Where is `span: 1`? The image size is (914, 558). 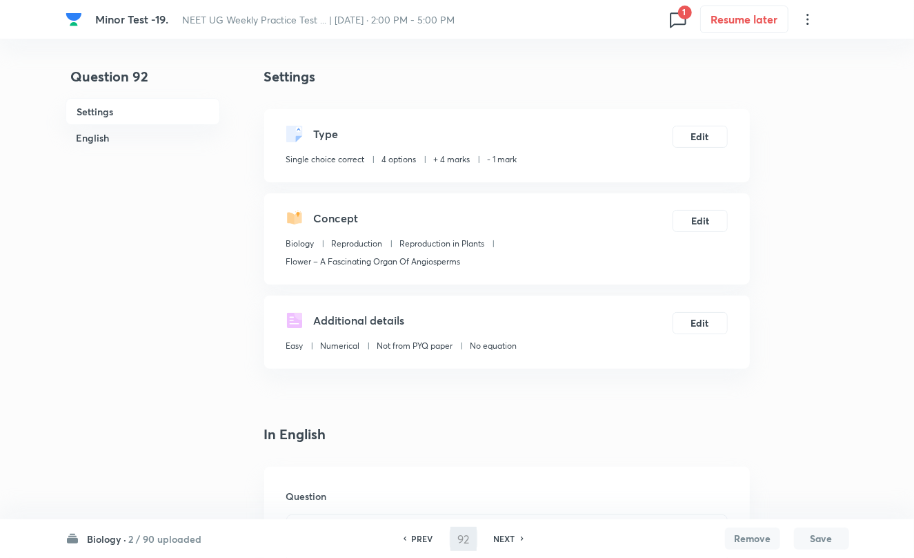
span: 1 is located at coordinates (685, 12).